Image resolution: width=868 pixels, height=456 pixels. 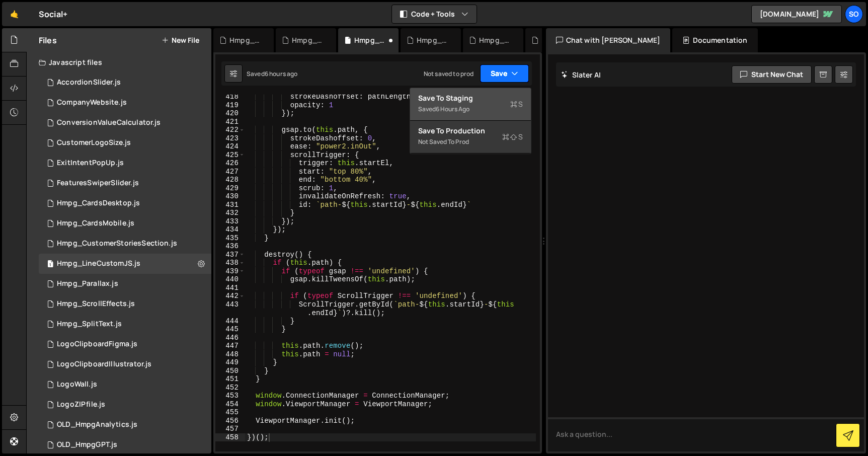 I want to click on div: 15116/42838.js, so click(x=124, y=364).